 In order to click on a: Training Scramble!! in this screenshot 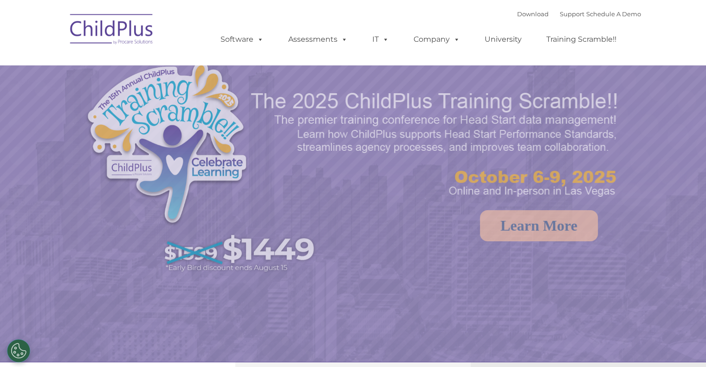, I will do `click(581, 39)`.